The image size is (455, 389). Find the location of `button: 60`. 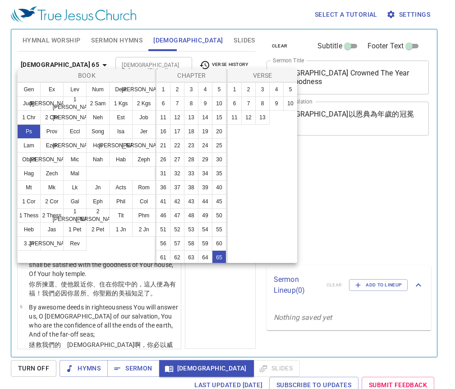

button: 60 is located at coordinates (219, 243).